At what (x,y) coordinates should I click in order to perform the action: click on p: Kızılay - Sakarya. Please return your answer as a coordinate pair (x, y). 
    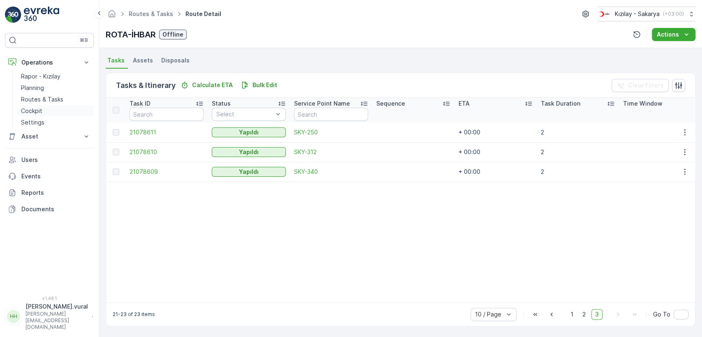
    Looking at the image, I should click on (637, 14).